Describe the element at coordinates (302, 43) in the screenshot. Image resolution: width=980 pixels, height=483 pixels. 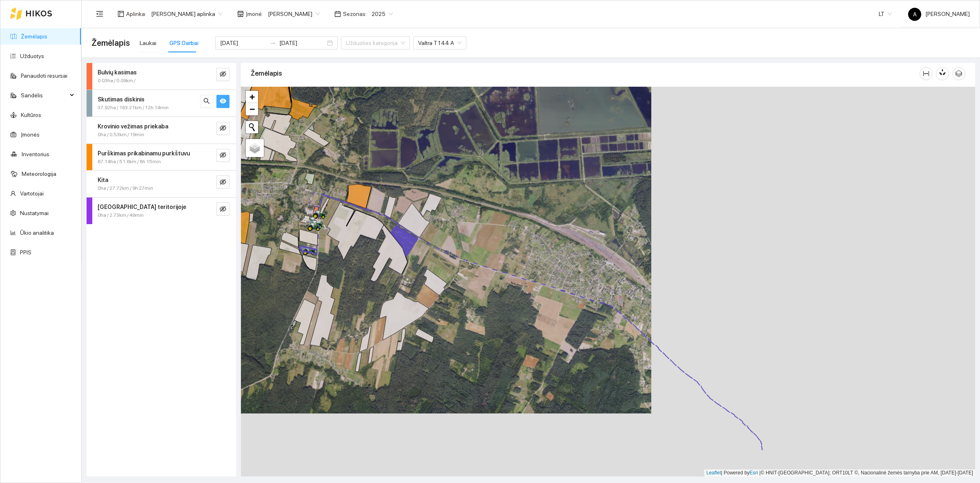
I see `input: Pabaigos data` at that location.